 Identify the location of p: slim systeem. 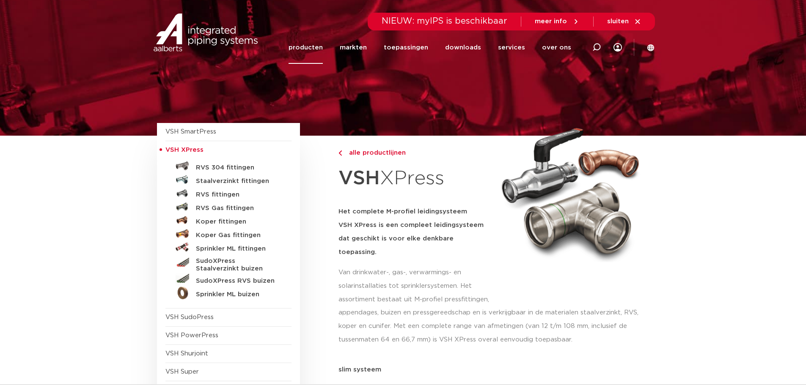
(494, 370).